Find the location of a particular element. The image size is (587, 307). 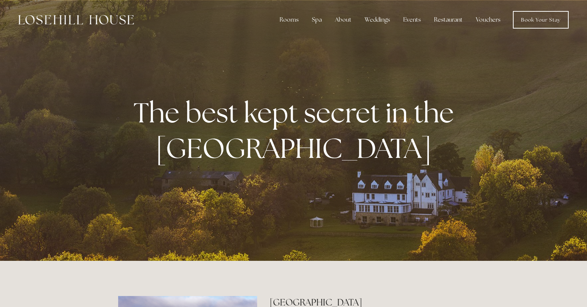

div: Rooms is located at coordinates (289, 20).